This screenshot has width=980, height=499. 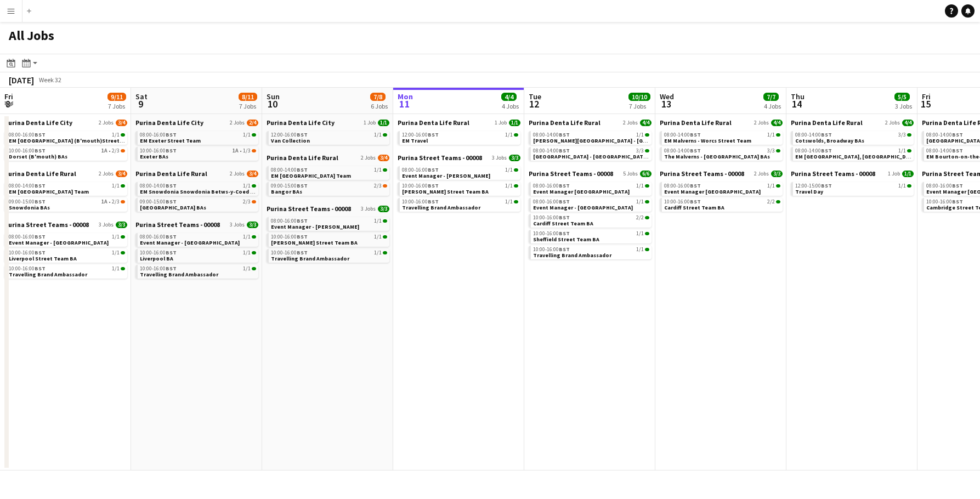 What do you see at coordinates (771, 202) in the screenshot?
I see `span: 2/2` at bounding box center [771, 202].